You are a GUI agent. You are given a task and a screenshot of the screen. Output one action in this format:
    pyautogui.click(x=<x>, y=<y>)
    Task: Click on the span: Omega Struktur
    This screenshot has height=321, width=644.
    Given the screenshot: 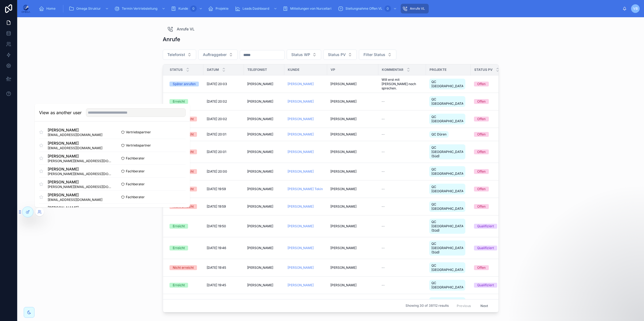 What is the action you would take?
    pyautogui.click(x=88, y=9)
    